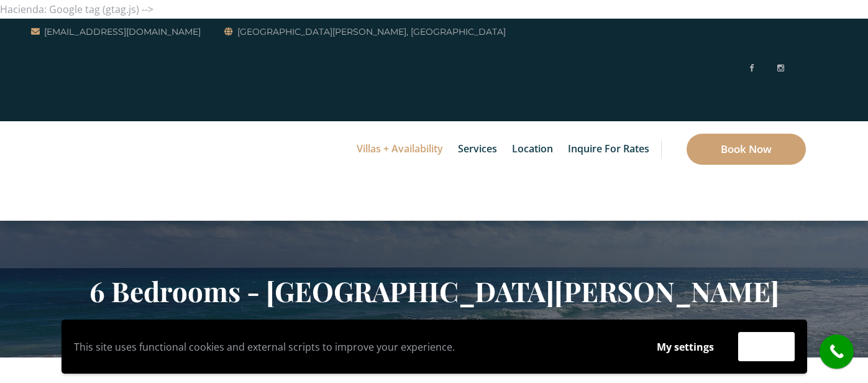 The image size is (868, 383). Describe the element at coordinates (61, 171) in the screenshot. I see `img: Awesome Logo` at that location.